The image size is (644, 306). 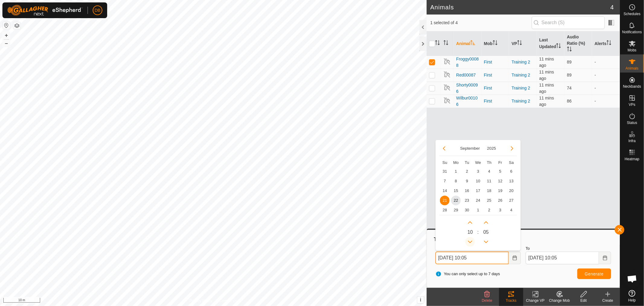 I want to click on td: 23, so click(x=467, y=201).